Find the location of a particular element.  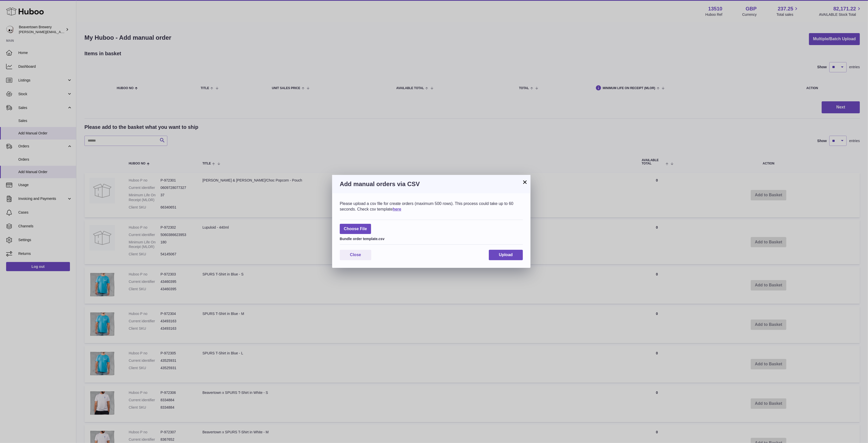

span: Choose File is located at coordinates (355, 229).